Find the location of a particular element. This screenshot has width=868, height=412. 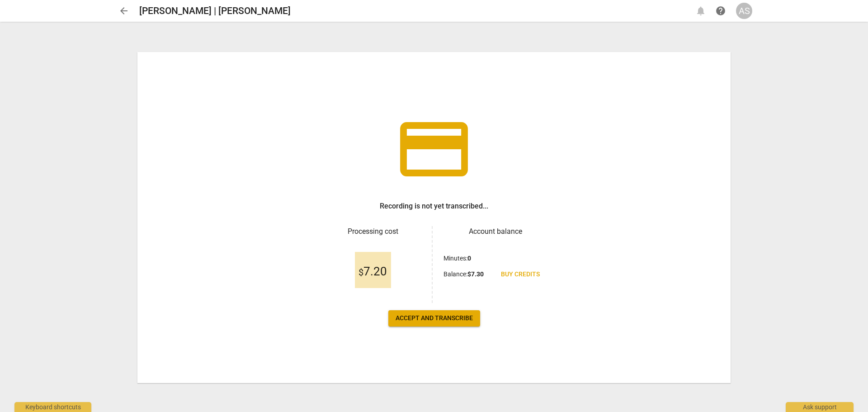

span: help is located at coordinates (721, 11).